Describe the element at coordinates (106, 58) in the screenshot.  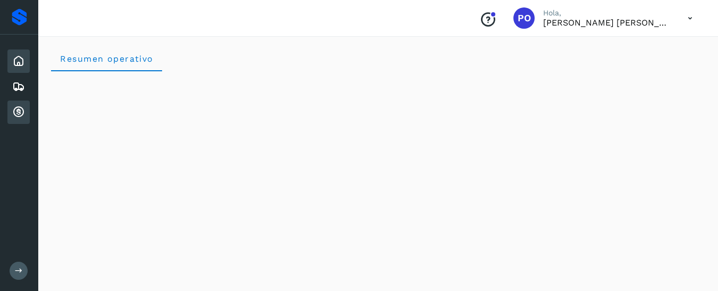
I see `span: Resumen operativo` at that location.